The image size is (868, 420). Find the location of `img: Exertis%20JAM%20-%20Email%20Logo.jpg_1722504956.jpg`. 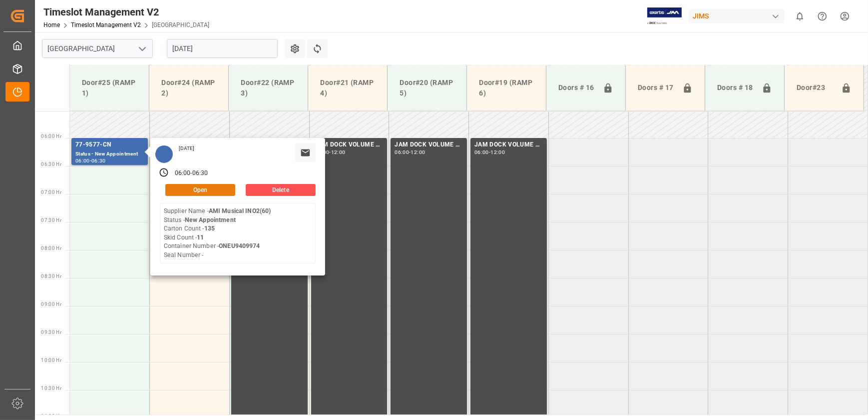

img: Exertis%20JAM%20-%20Email%20Logo.jpg_1722504956.jpg is located at coordinates (664, 16).